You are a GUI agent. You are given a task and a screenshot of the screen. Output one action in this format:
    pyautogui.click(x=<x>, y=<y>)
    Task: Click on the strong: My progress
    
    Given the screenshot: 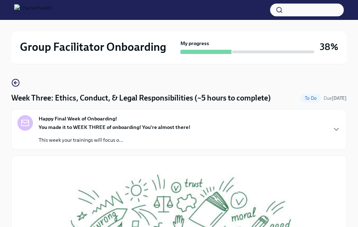 What is the action you would take?
    pyautogui.click(x=195, y=43)
    